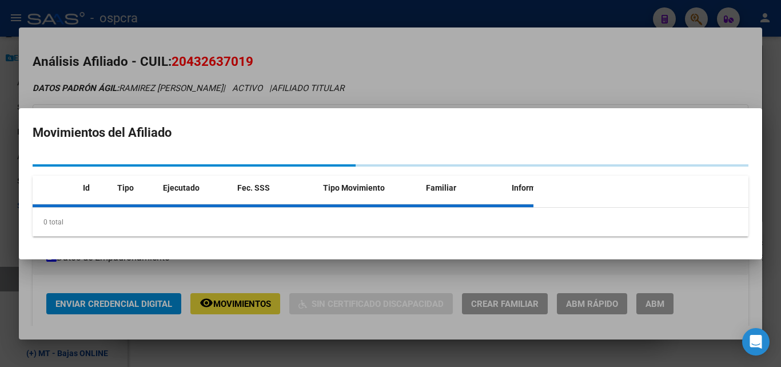 The width and height of the screenshot is (781, 367). Describe the element at coordinates (550, 188) in the screenshot. I see `datatable-header-cell: Informable SSS` at that location.